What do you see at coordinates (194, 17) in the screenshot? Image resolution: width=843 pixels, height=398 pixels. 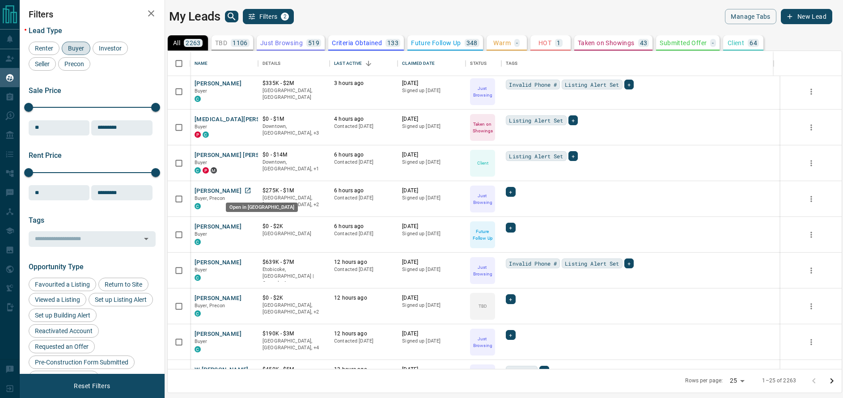 I see `h1: My Leads` at bounding box center [194, 17].